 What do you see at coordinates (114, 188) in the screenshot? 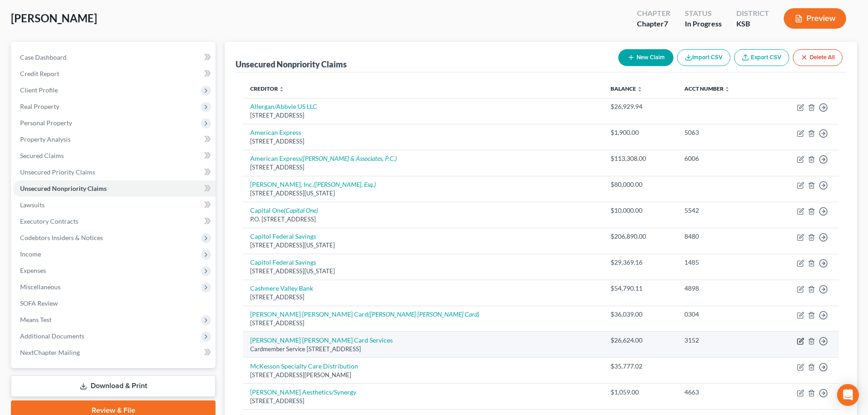
I see `a: Unsecured Nonpriority Claims` at bounding box center [114, 188].